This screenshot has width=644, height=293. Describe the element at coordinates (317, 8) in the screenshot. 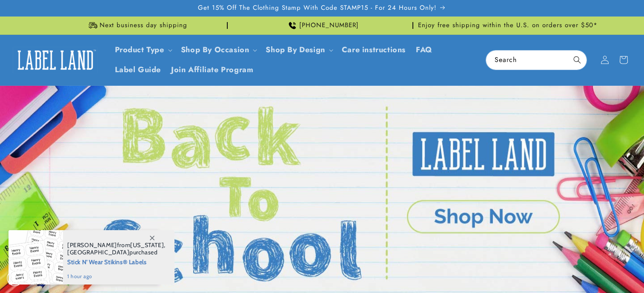

I see `span: Get 15% Off The Clothing Stamp With Code STAMP15 - For 24 Hours Only!` at that location.